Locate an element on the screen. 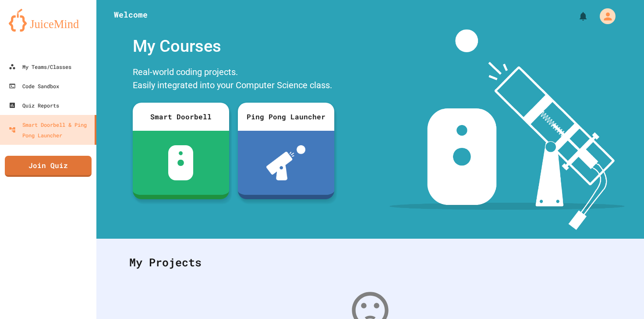  div: My Teams/Classes is located at coordinates (40, 67).